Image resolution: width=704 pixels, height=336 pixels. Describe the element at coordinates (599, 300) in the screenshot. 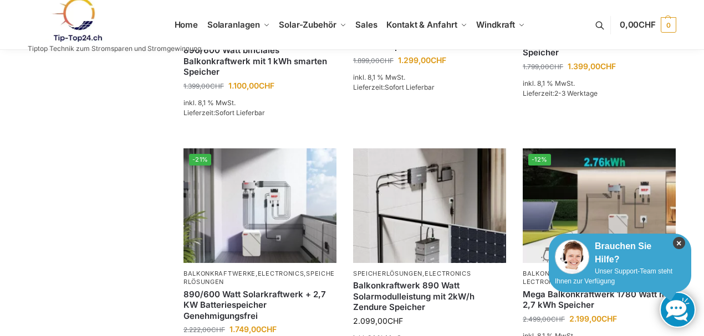

I see `a: Mega Balkonkraftwerk 1780 Watt mit 2,7 kWh Speicher` at that location.